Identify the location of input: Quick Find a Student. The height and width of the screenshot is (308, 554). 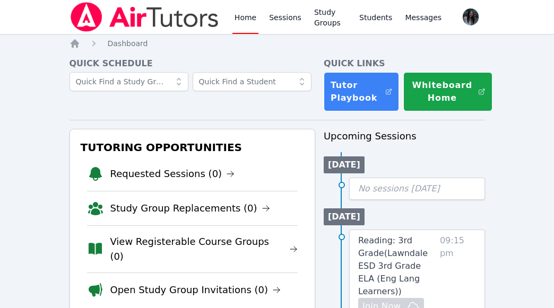
(252, 82).